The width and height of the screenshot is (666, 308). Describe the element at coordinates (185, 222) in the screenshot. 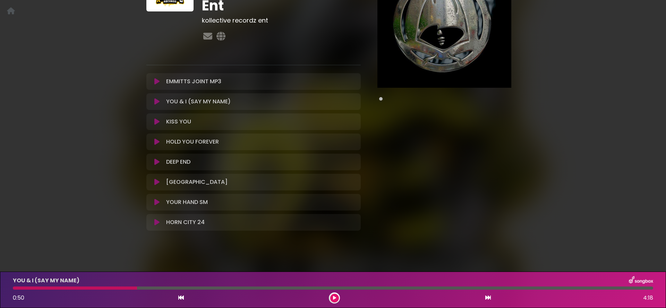

I see `p: HORN CITY 24` at that location.